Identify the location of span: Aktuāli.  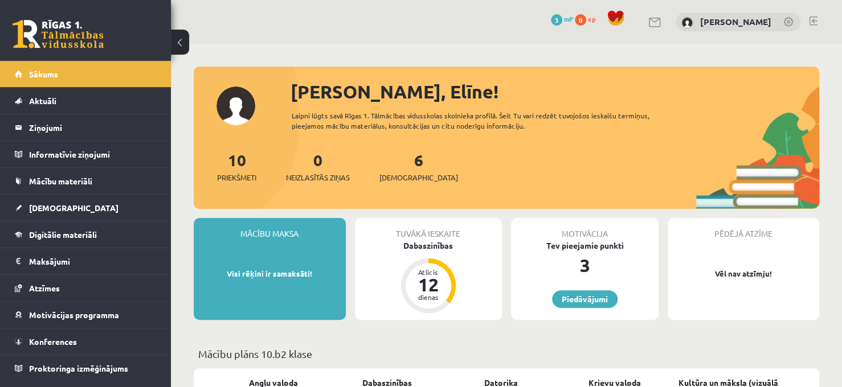
(43, 101).